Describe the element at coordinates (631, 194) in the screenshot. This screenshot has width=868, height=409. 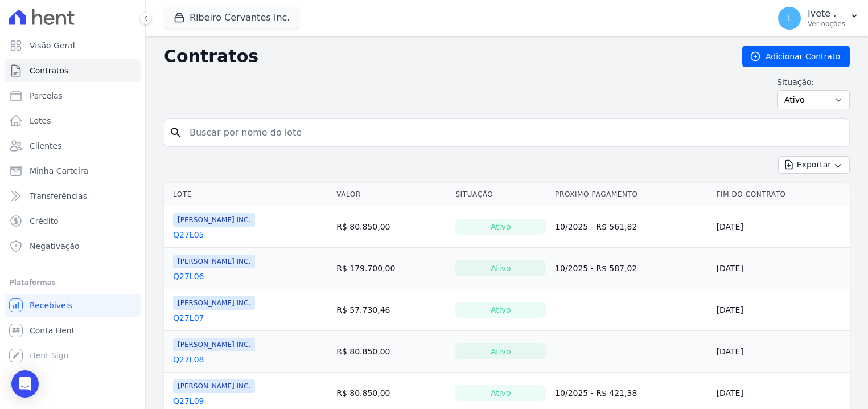
I see `th: Próximo Pagamento` at that location.